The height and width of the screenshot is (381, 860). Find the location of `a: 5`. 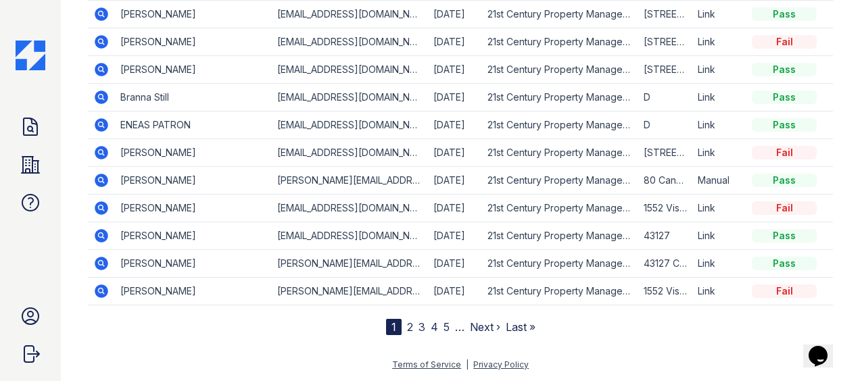

a: 5 is located at coordinates (446, 327).